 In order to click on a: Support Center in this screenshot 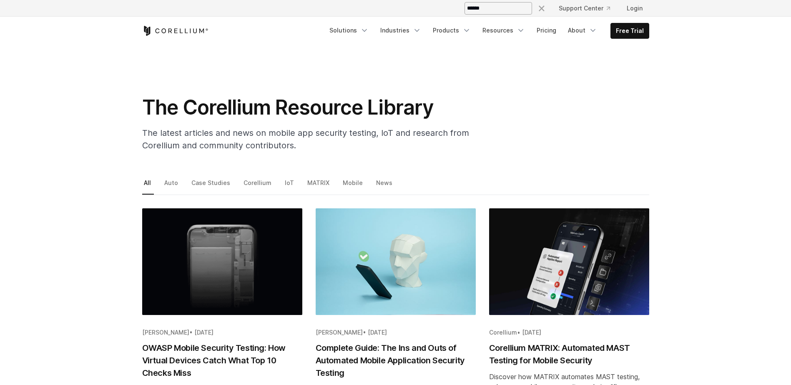, I will do `click(584, 8)`.